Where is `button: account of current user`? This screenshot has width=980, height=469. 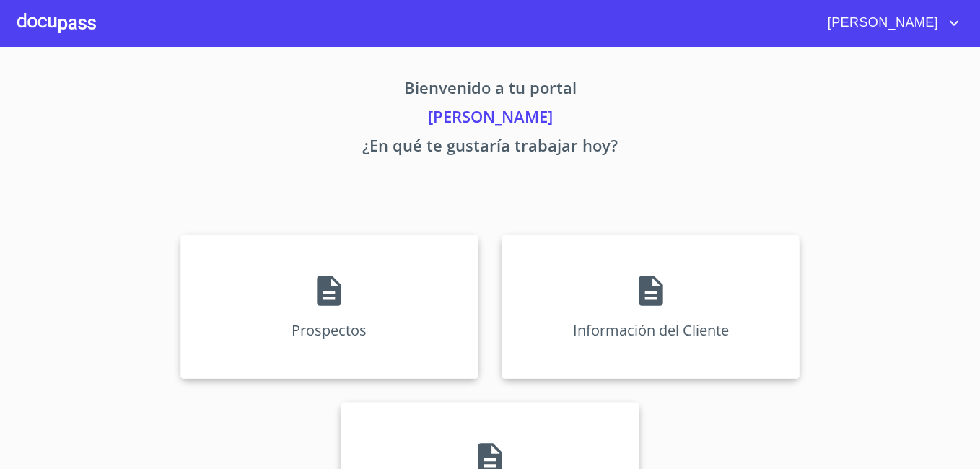 button: account of current user is located at coordinates (890, 23).